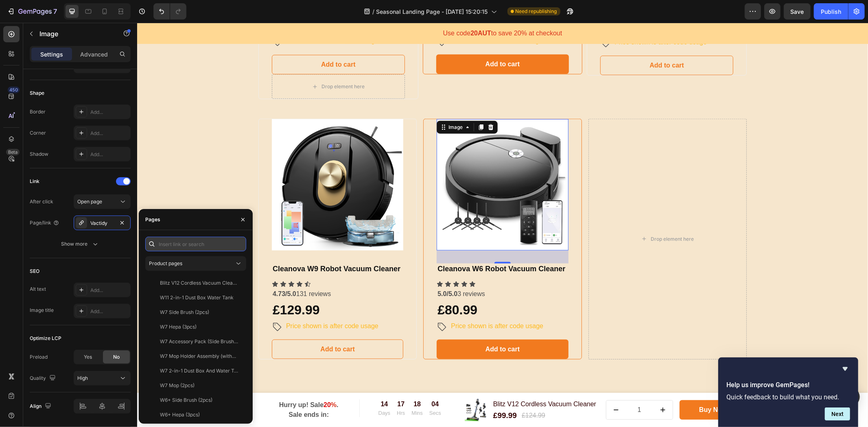  Describe the element at coordinates (196, 244) in the screenshot. I see `input: Insert link or search` at that location.